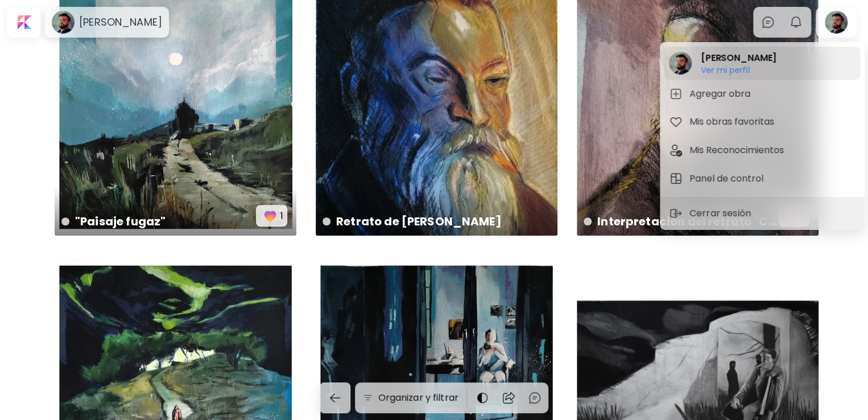 Image resolution: width=868 pixels, height=420 pixels. I want to click on h5: Mis Reconocimientos, so click(739, 150).